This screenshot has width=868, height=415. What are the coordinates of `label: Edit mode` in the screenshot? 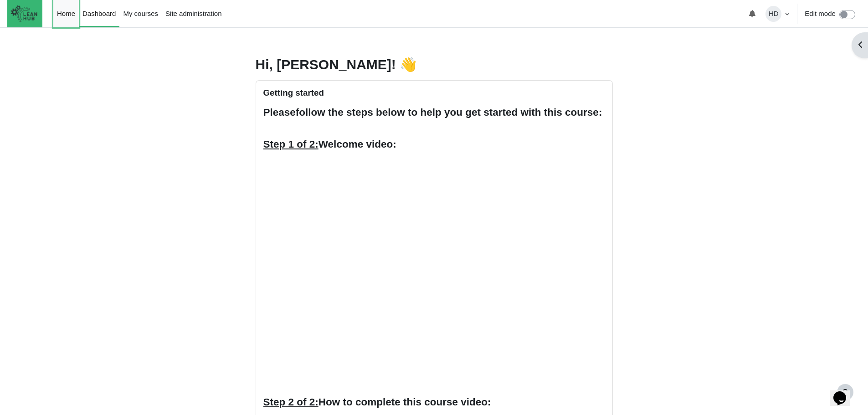 It's located at (820, 14).